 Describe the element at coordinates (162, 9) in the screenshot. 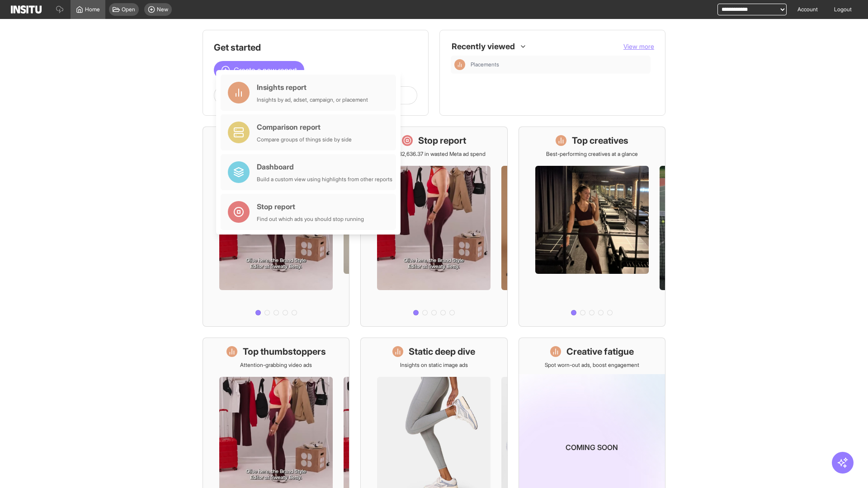

I see `span: New` at that location.